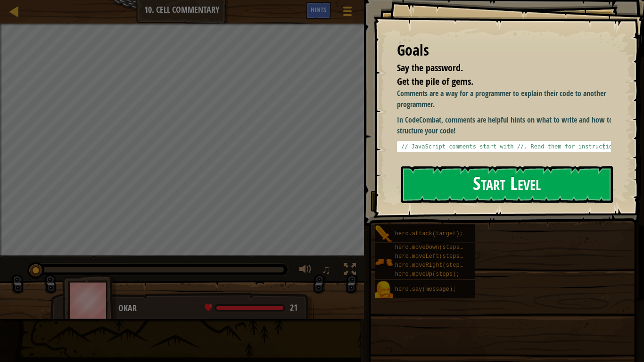  Describe the element at coordinates (504, 51) in the screenshot. I see `div: Goals` at that location.